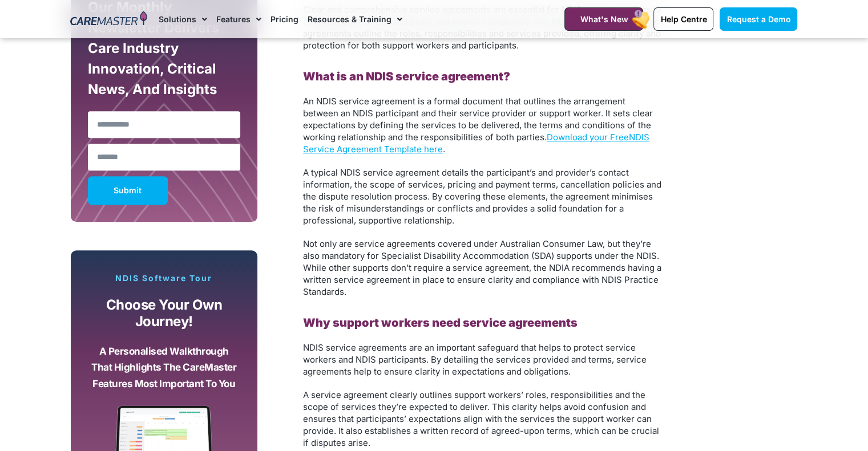 This screenshot has width=868, height=451. What do you see at coordinates (759, 19) in the screenshot?
I see `a: Request a Demo` at bounding box center [759, 19].